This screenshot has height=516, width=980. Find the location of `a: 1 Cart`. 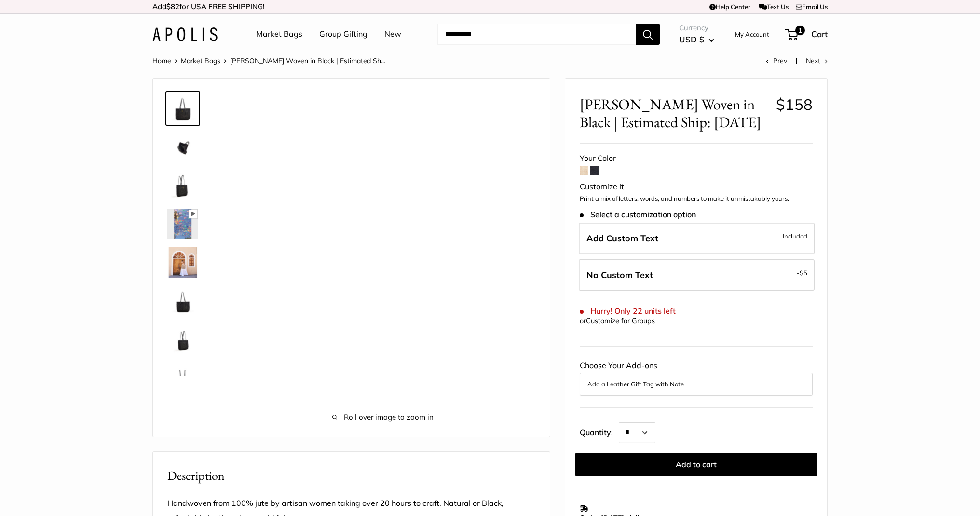

a: 1 Cart is located at coordinates (806, 34).